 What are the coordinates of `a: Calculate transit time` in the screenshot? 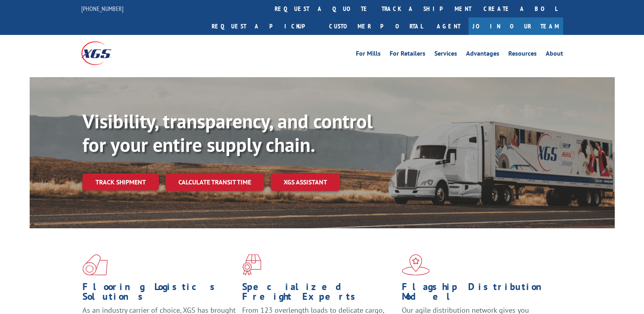 It's located at (215, 182).